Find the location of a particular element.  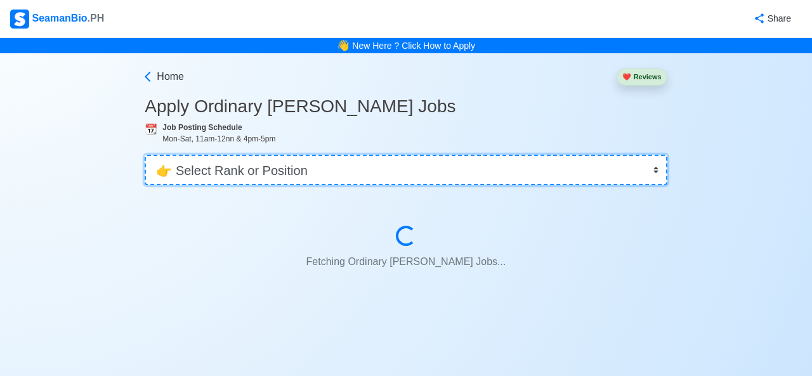

div: SeamanBio is located at coordinates (57, 19).